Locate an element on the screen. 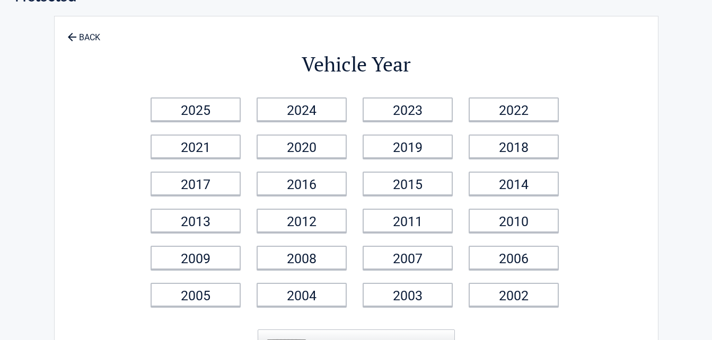  a: 2007 is located at coordinates (408, 258).